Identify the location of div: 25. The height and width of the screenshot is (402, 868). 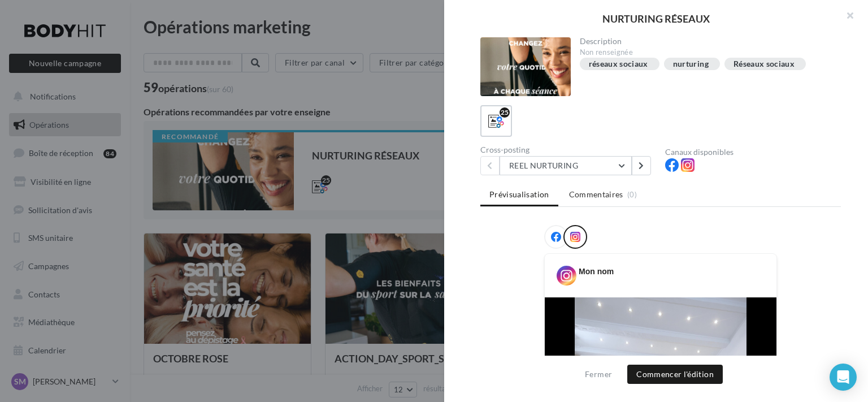
(505, 112).